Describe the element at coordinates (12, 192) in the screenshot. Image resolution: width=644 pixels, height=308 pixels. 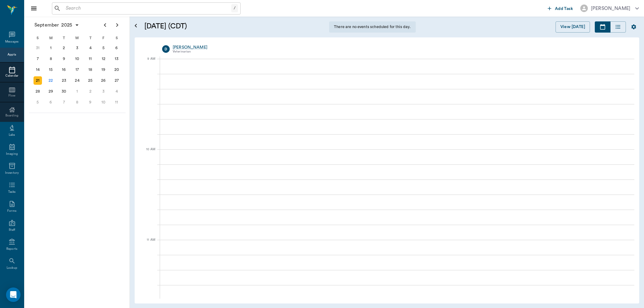
I see `div: Tasks` at that location.